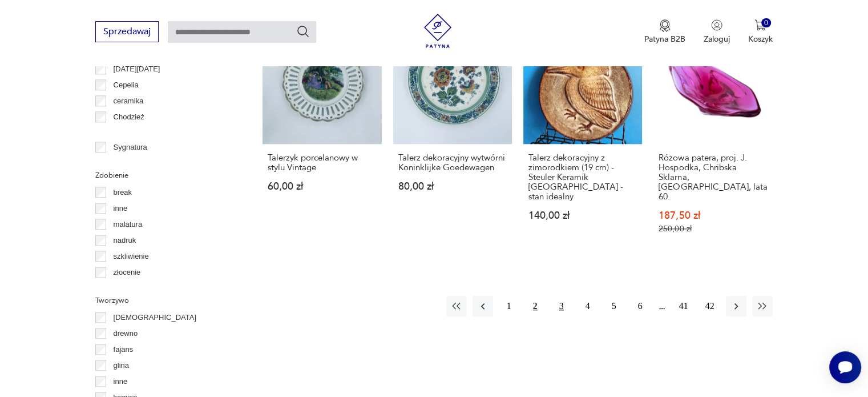 The height and width of the screenshot is (397, 868). Describe the element at coordinates (717, 25) in the screenshot. I see `img: Ikonka użytkownika` at that location.